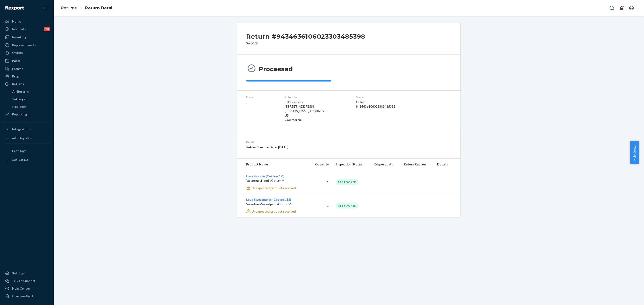  Describe the element at coordinates (306, 36) in the screenshot. I see `h2: Return #9434636106023303485398` at that location.